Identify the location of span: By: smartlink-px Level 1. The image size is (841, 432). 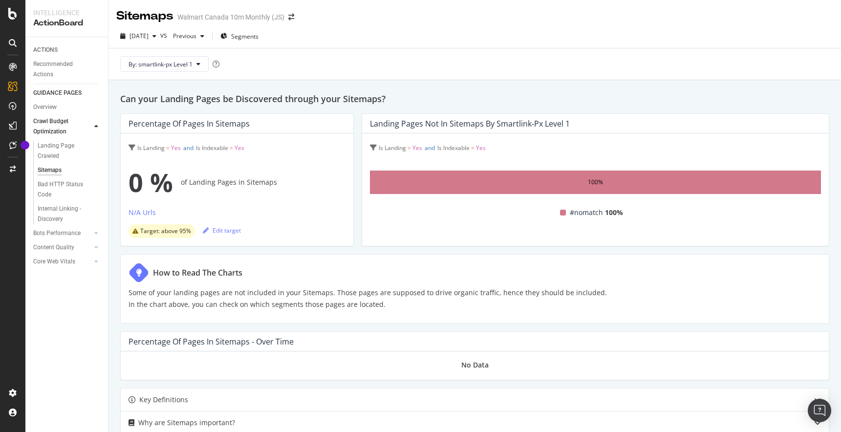
(160, 64).